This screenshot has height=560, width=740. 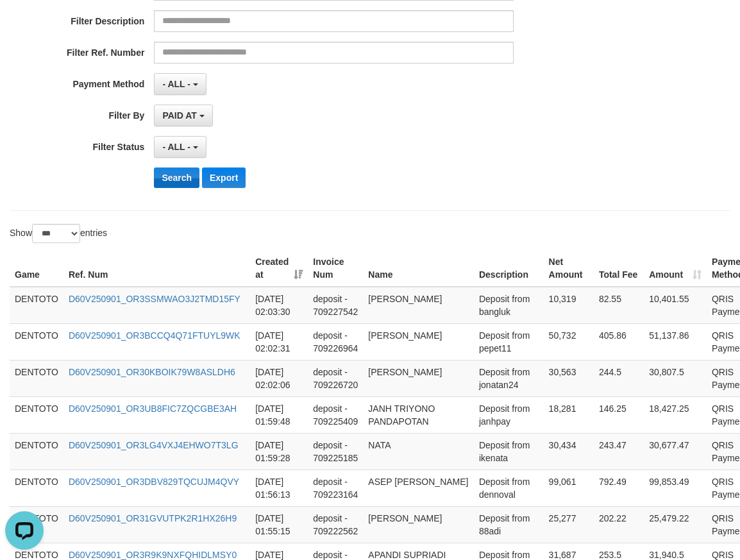 What do you see at coordinates (335, 524) in the screenshot?
I see `td: deposit - 709222562` at bounding box center [335, 524].